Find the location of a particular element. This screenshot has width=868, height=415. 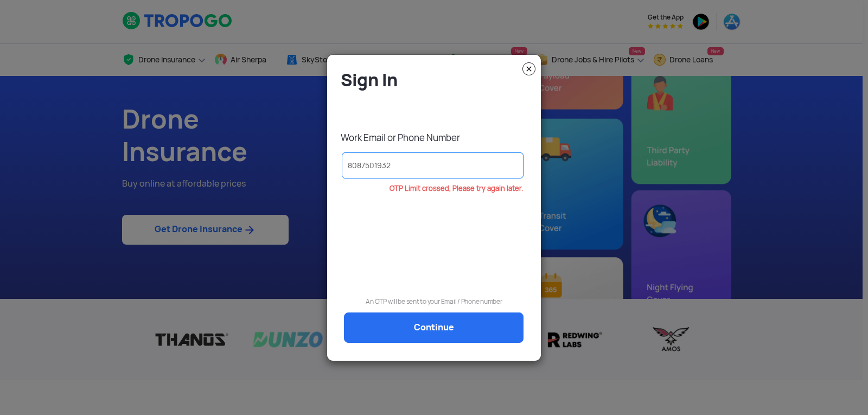

h4: Sign In is located at coordinates (437, 79).